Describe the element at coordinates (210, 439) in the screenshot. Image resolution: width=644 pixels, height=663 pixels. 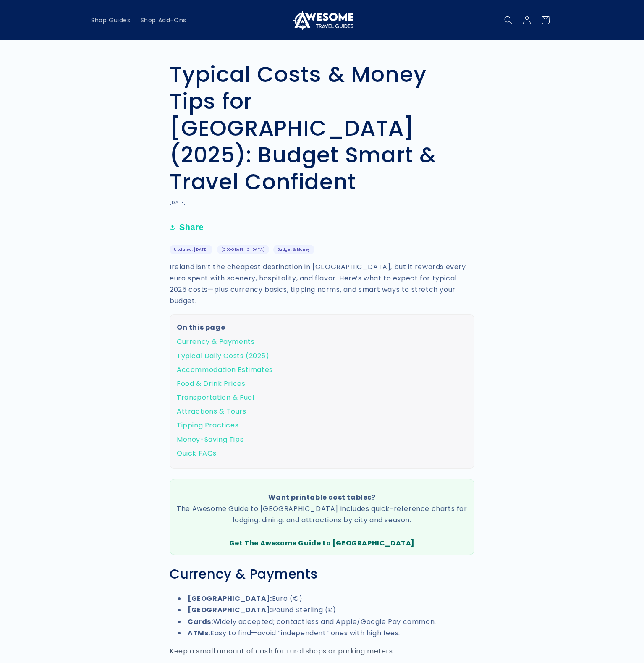
I see `a: Money-Saving Tips` at that location.